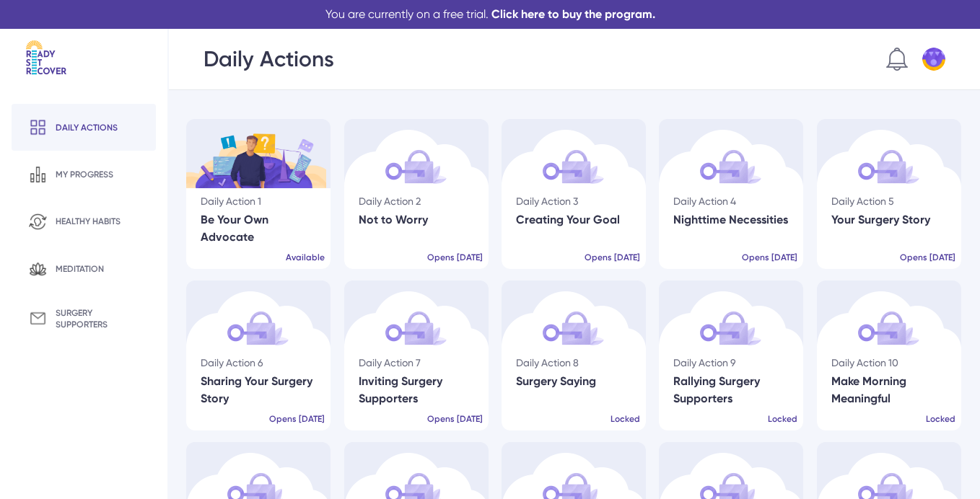 Image resolution: width=980 pixels, height=499 pixels. I want to click on a: Healthy habits icn healthy habits, so click(84, 222).